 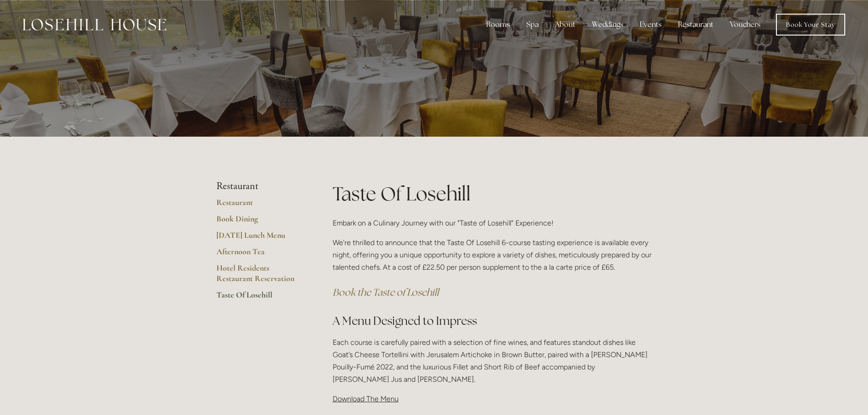 I want to click on a: Restaurant, so click(x=260, y=205).